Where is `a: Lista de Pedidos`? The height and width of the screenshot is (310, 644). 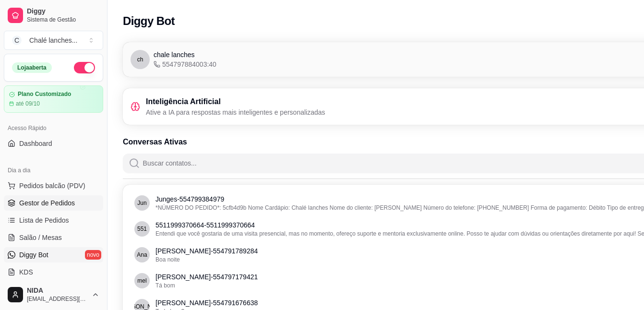
a: Lista de Pedidos is located at coordinates (53, 220).